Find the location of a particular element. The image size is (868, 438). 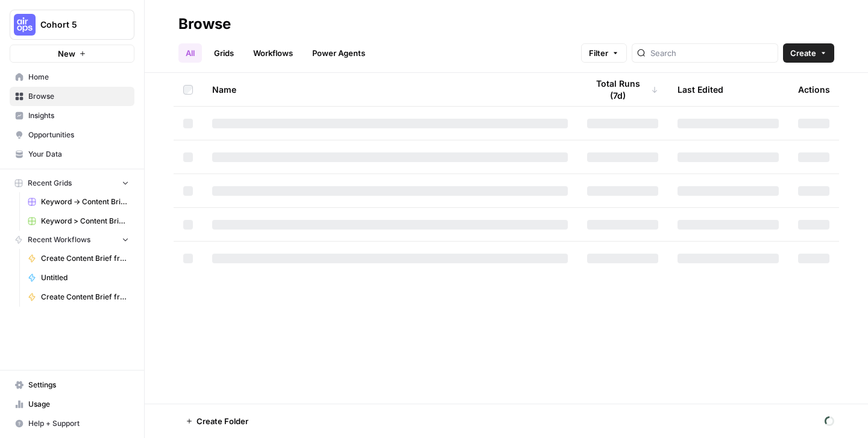

span: Usage is located at coordinates (78, 404).